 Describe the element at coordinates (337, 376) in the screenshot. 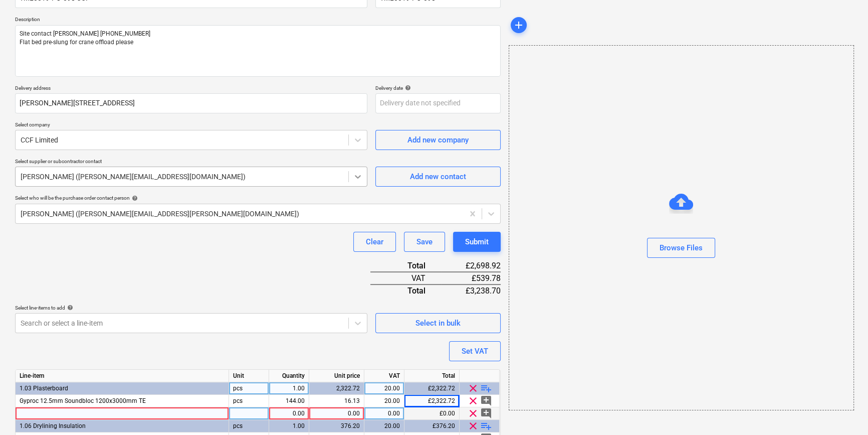

I see `div: Unit price` at that location.